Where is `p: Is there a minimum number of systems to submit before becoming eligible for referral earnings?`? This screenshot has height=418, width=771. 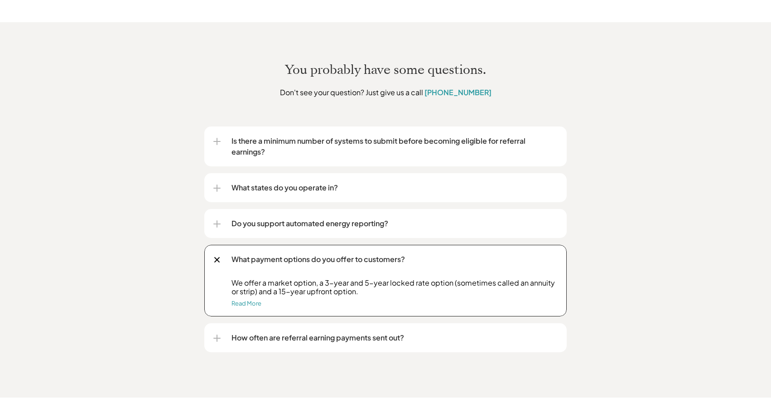 p: Is there a minimum number of systems to submit before becoming eligible for referral earnings? is located at coordinates (395, 146).